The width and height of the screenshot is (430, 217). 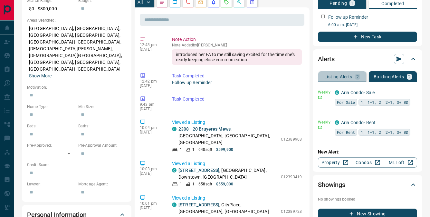 What do you see at coordinates (346, 132) in the screenshot?
I see `span: For Rent` at bounding box center [346, 132].